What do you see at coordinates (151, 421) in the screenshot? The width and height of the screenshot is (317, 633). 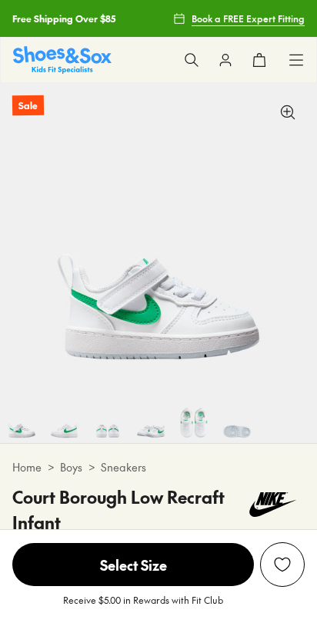 I see `img: 7-476377_1` at bounding box center [151, 421].